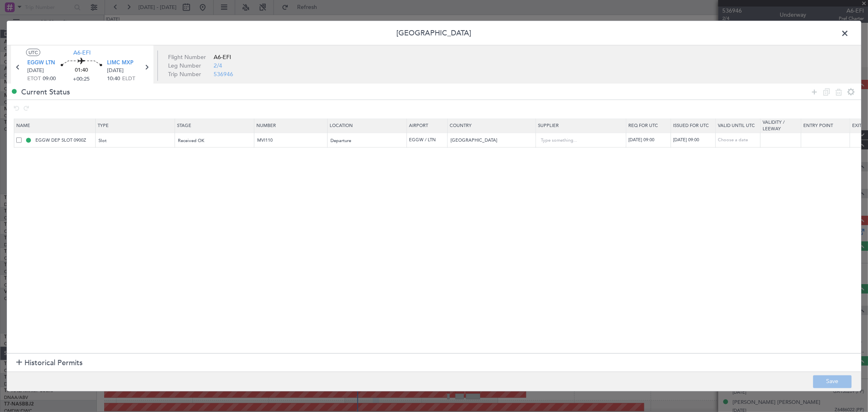  Describe the element at coordinates (739, 140) in the screenshot. I see `div: Choose a date` at that location.